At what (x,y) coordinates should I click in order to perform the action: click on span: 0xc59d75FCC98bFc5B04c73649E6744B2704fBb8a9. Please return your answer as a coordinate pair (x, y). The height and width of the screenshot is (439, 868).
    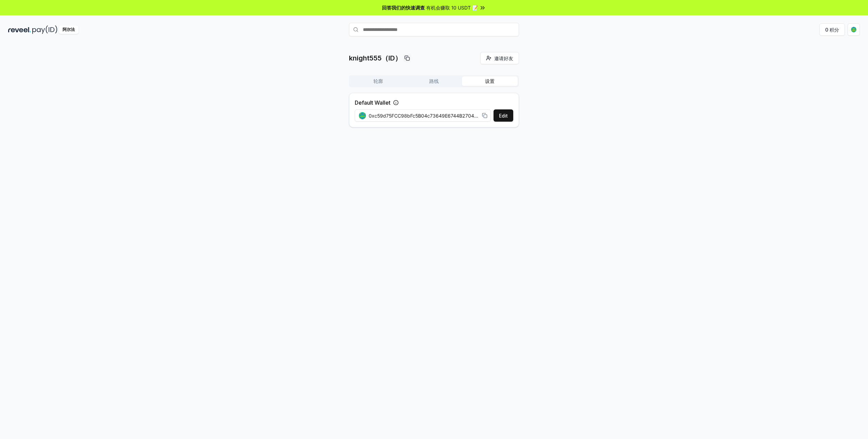
    Looking at the image, I should click on (424, 116).